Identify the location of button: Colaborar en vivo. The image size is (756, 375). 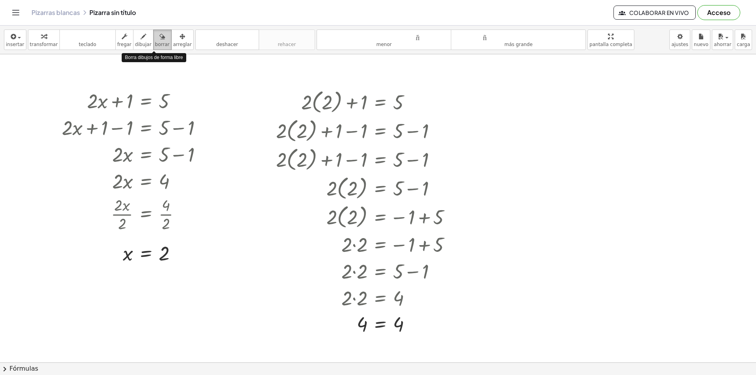
(654, 13).